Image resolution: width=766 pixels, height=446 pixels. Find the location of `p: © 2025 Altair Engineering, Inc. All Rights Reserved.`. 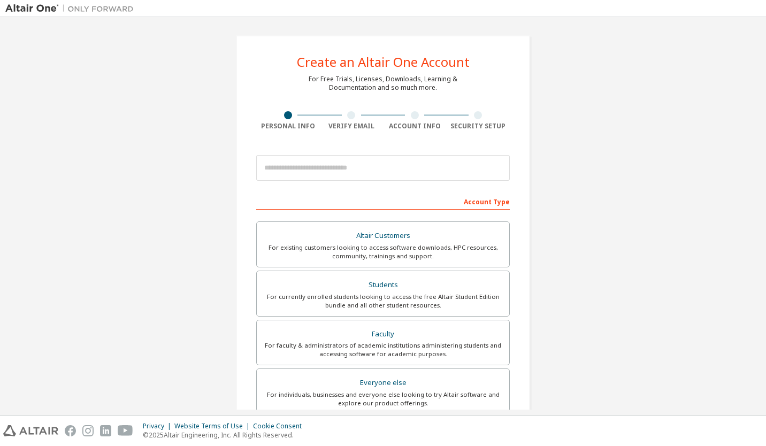

p: © 2025 Altair Engineering, Inc. All Rights Reserved. is located at coordinates (225, 435).